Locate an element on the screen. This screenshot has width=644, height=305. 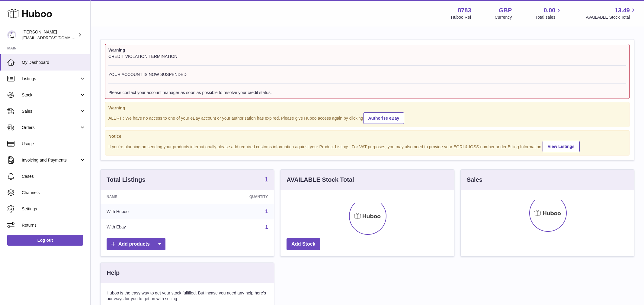
th: Quantity is located at coordinates (233, 197).